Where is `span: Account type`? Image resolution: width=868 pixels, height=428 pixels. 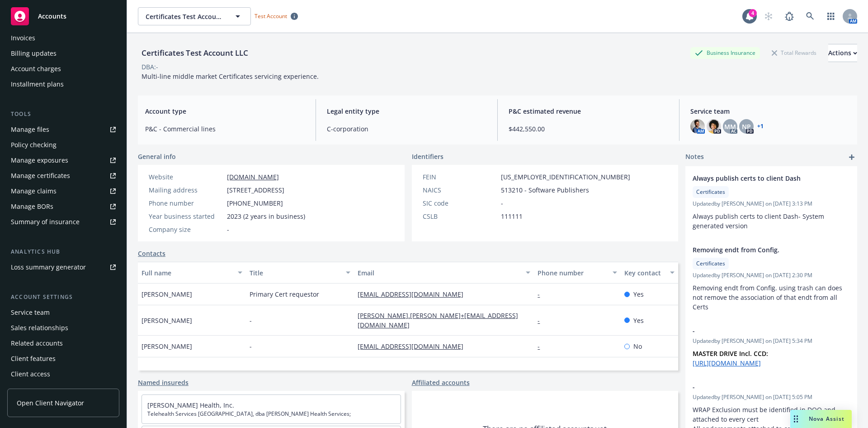
span: Account type is located at coordinates (225, 111).